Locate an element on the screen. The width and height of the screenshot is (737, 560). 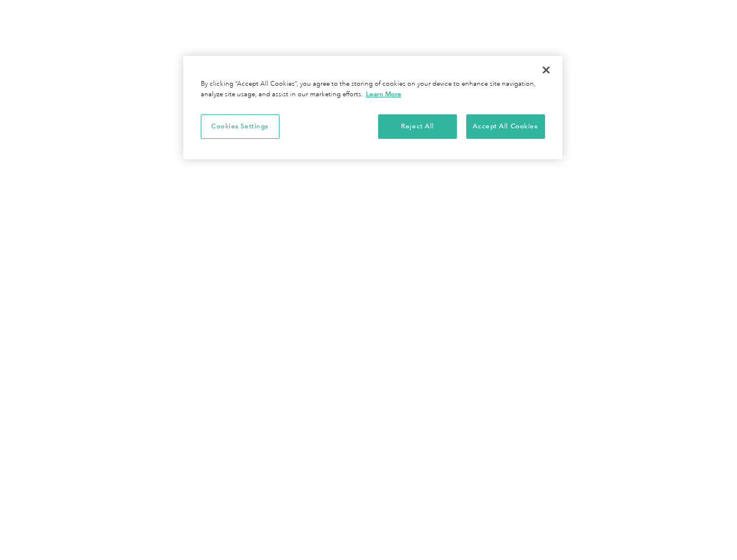
button: Cookies Settings is located at coordinates (240, 127).